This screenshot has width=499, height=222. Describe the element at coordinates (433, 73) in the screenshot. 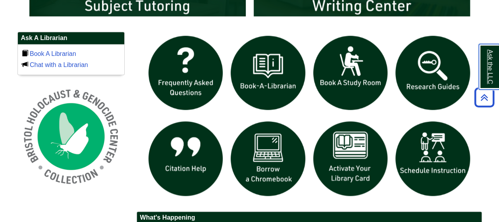

I see `img: Research Guides icon links to research guides web page` at that location.